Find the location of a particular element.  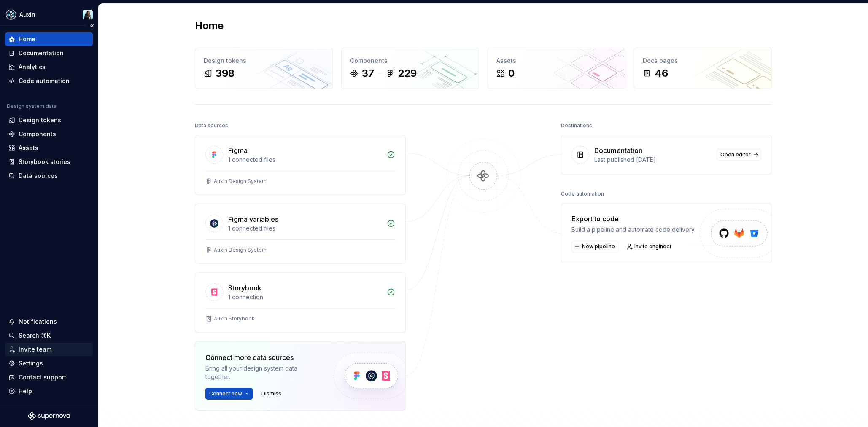

div: Auxin is located at coordinates (28, 15).